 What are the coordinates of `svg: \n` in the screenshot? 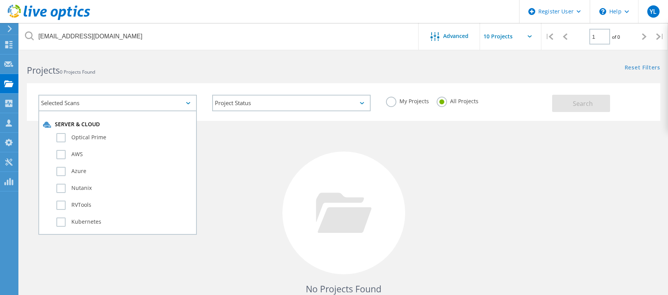 It's located at (603, 12).